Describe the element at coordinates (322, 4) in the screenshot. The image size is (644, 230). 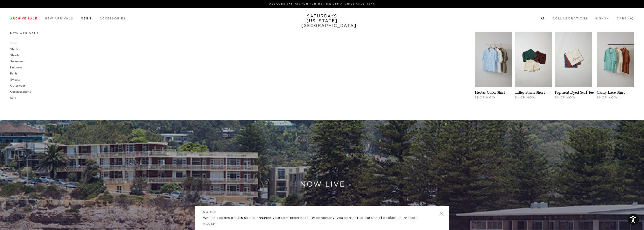
I see `p: Use Code EXTRA15 for Further 15% Off Archive Sale Items` at that location.